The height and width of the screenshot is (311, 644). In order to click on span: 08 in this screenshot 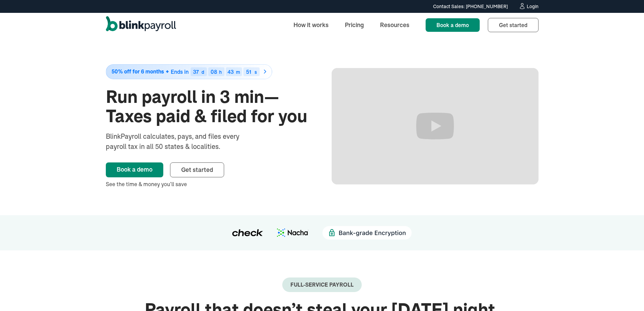, I will do `click(213, 72)`.